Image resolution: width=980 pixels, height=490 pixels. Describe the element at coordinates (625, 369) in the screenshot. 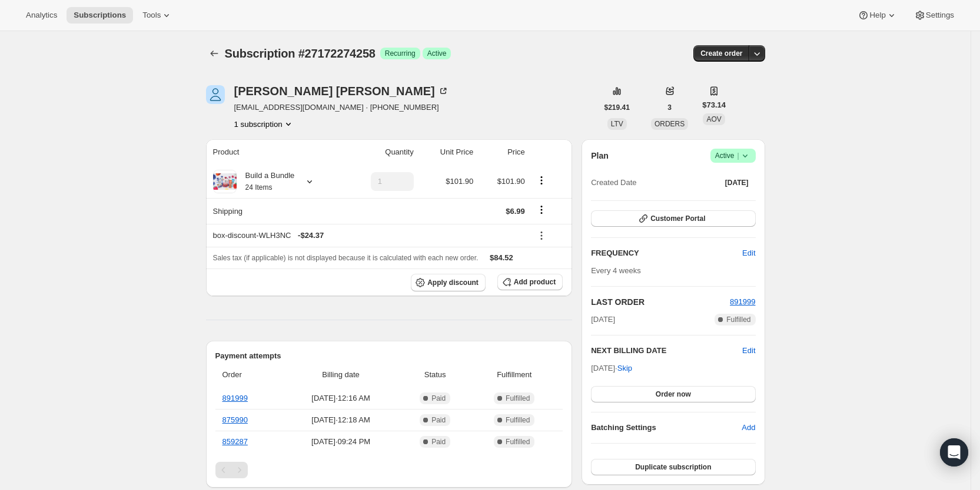

I see `button: Skip` at that location.